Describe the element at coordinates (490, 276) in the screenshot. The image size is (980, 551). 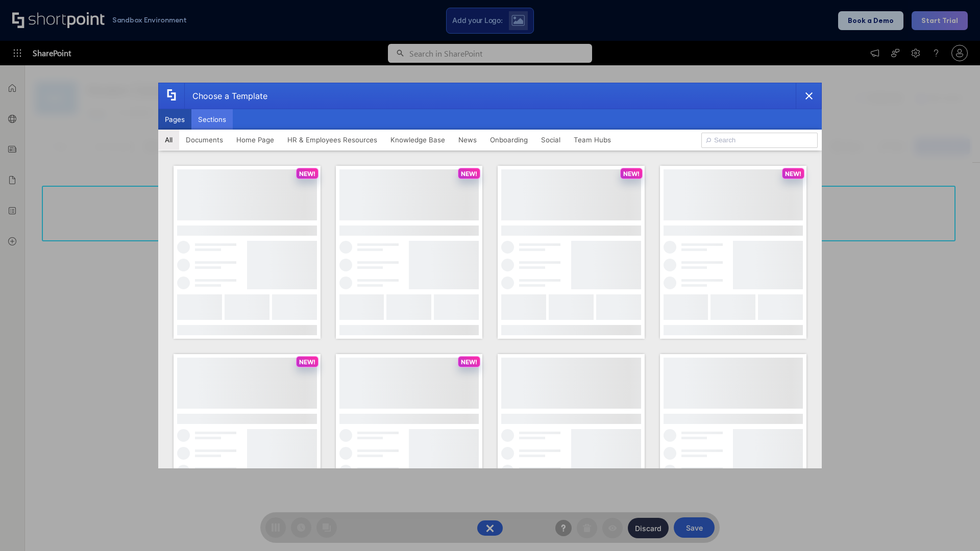
I see `div: template selector` at that location.